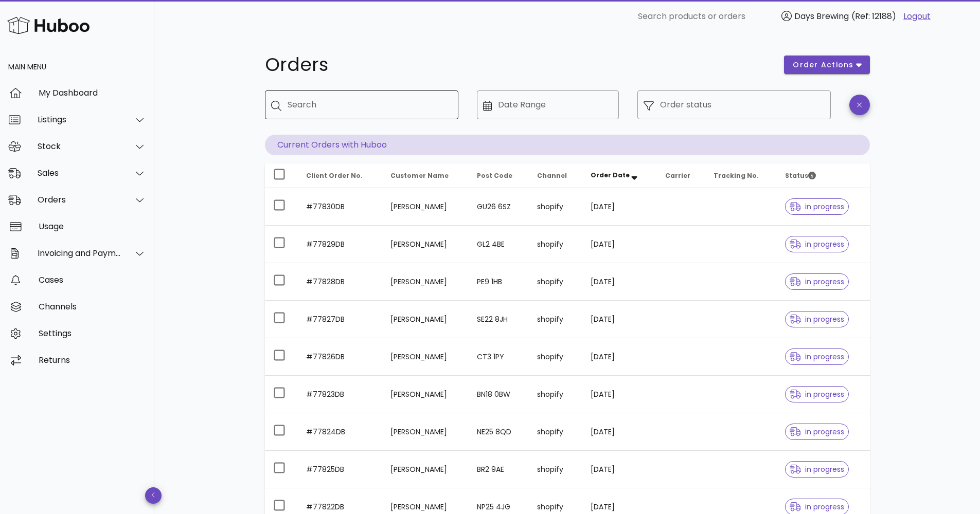 This screenshot has height=514, width=980. I want to click on td: #77827DB, so click(340, 320).